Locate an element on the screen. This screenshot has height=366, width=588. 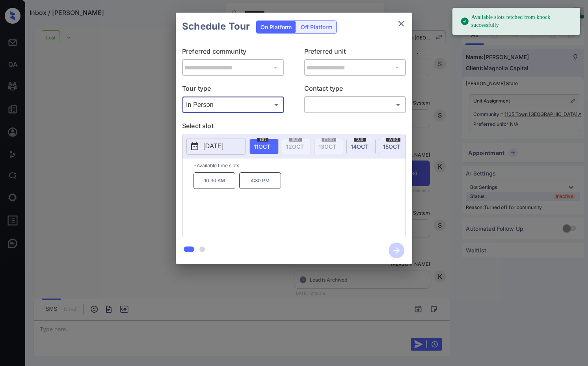
span: 11 OCT is located at coordinates (262, 147).